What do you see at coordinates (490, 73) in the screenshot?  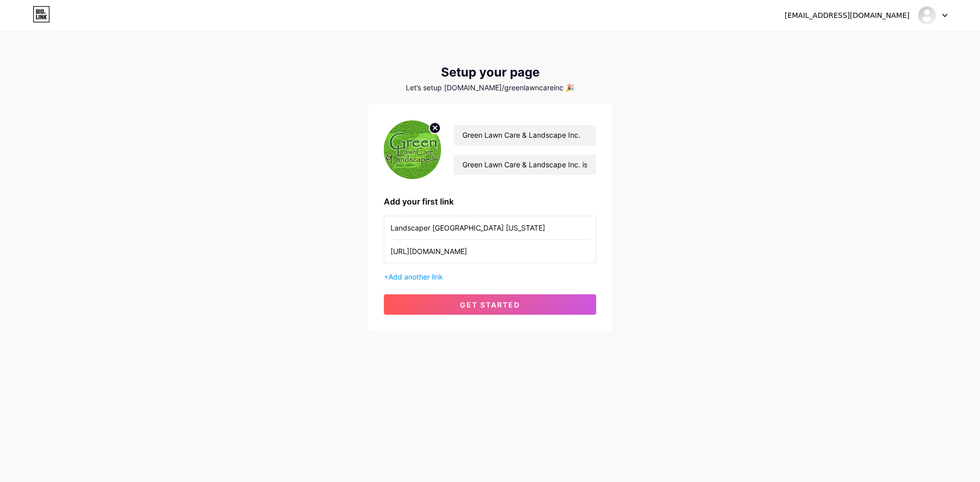 I see `div: Setup your page` at bounding box center [490, 73].